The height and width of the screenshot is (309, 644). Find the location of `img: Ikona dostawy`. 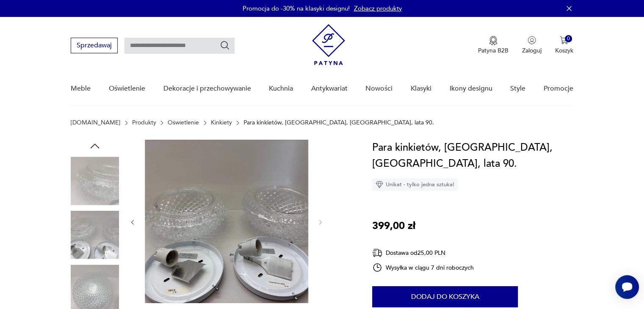

img: Ikona dostawy is located at coordinates (377, 252).